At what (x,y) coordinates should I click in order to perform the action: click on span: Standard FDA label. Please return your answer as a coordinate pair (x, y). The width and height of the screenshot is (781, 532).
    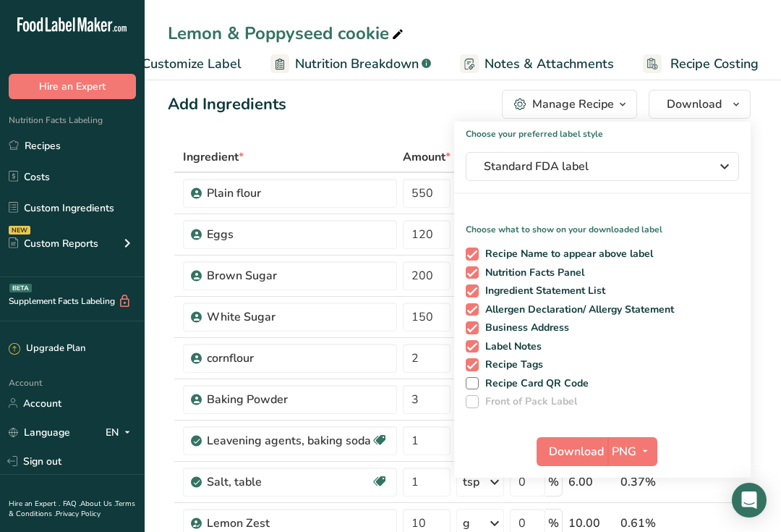
    Looking at the image, I should click on (593, 166).